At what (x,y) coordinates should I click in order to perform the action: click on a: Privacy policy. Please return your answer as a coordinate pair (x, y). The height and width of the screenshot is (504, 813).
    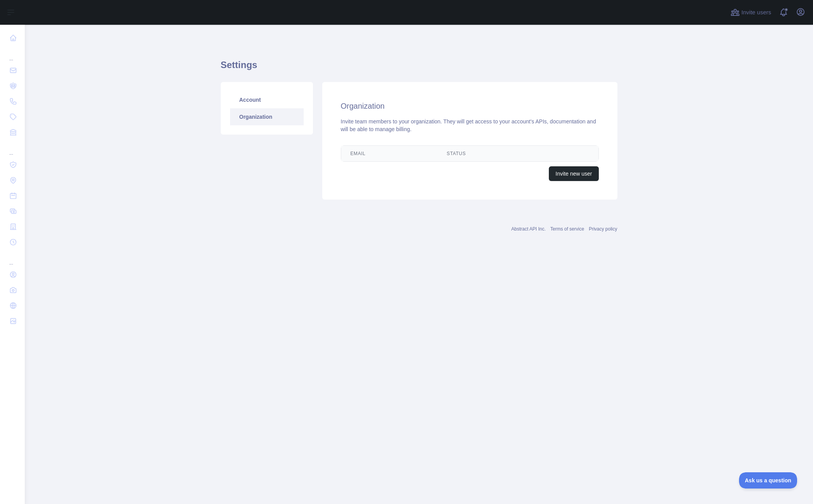
    Looking at the image, I should click on (603, 229).